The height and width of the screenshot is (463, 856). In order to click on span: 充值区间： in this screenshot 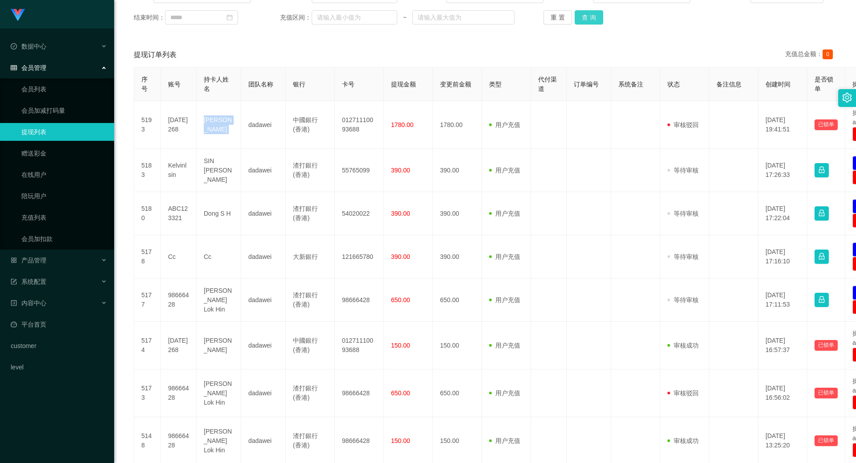, I will do `click(296, 17)`.